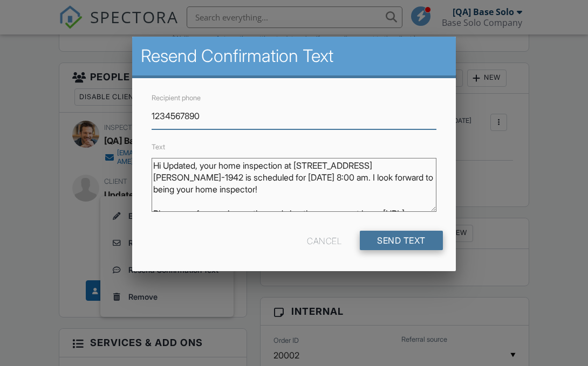 The image size is (588, 366). Describe the element at coordinates (294, 56) in the screenshot. I see `h2: Resend Confirmation Text` at that location.